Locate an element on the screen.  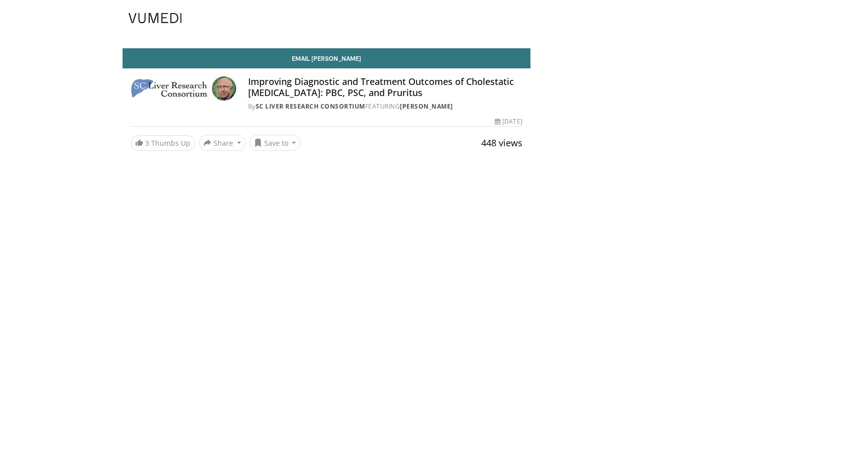
span: 448 views is located at coordinates (502, 143).